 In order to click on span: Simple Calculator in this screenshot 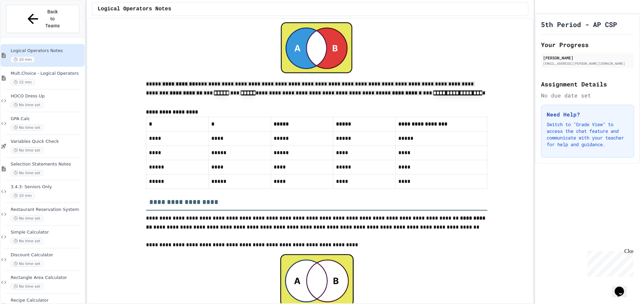, I will do `click(47, 232)`.